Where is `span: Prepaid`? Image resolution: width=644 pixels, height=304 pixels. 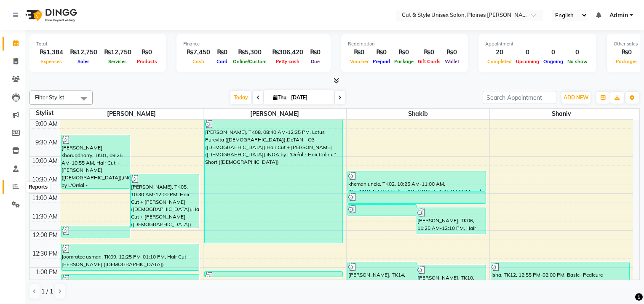
span: Prepaid is located at coordinates (381, 61).